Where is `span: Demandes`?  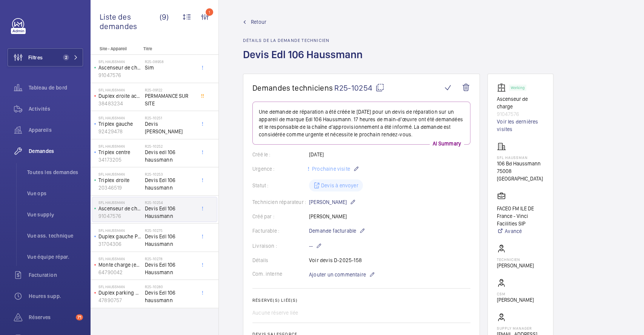 span: Demandes is located at coordinates (56, 151).